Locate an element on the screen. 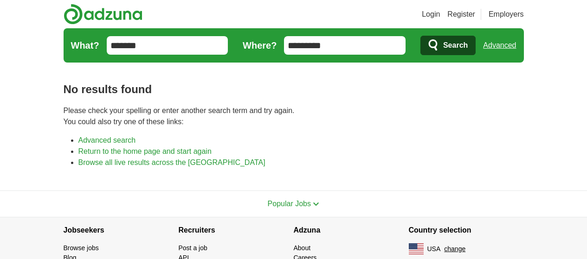 This screenshot has width=587, height=259. label: Where? is located at coordinates (259, 45).